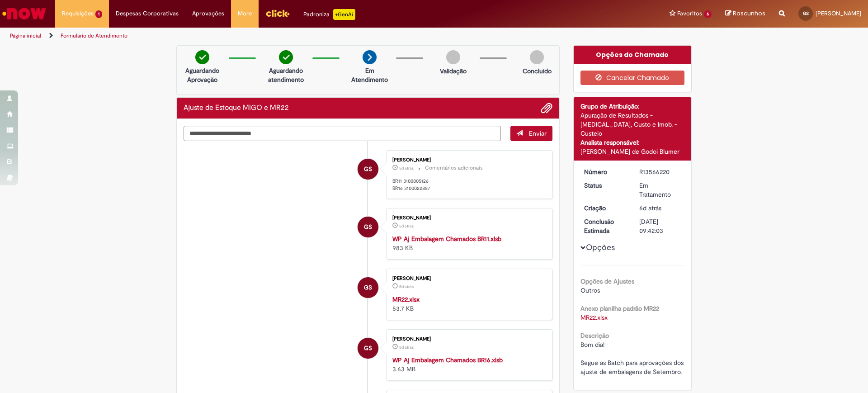 This screenshot has width=868, height=393. I want to click on a: Rascunhos, so click(745, 13).